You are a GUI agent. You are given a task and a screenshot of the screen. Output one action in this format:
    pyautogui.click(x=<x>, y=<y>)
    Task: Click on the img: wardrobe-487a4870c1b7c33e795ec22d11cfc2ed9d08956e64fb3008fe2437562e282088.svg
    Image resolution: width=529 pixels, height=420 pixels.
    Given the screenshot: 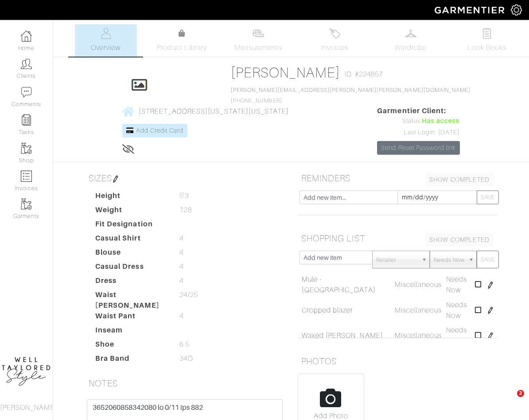 What is the action you would take?
    pyautogui.click(x=411, y=33)
    